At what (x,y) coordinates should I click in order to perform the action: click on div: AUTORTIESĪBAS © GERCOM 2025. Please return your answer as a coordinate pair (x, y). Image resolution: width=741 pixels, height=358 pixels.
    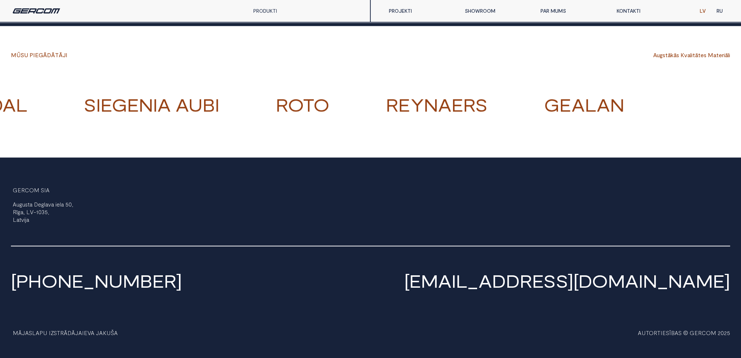
    Looking at the image, I should click on (684, 344).